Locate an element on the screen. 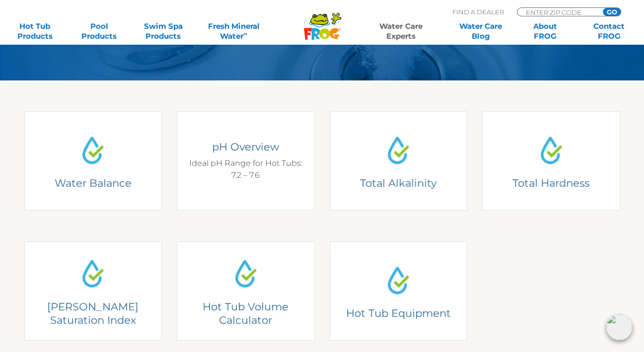  input: GO is located at coordinates (612, 12).